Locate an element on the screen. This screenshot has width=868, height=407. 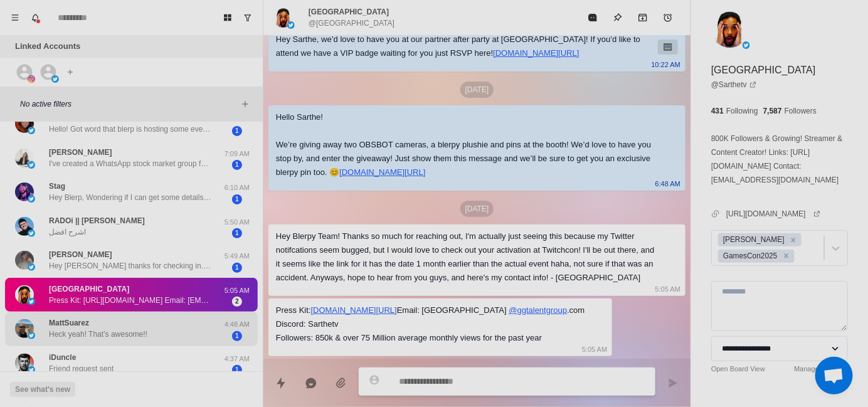
p: I've created a WhatsApp stock market group for stock enthusiasts around the world to learn from e... is located at coordinates (131, 164).